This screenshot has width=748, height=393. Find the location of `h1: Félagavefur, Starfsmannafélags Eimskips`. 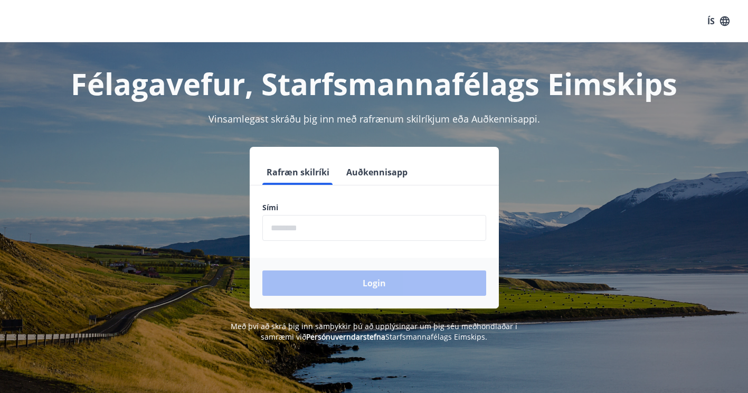

h1: Félagavefur, Starfsmannafélags Eimskips is located at coordinates (374, 83).